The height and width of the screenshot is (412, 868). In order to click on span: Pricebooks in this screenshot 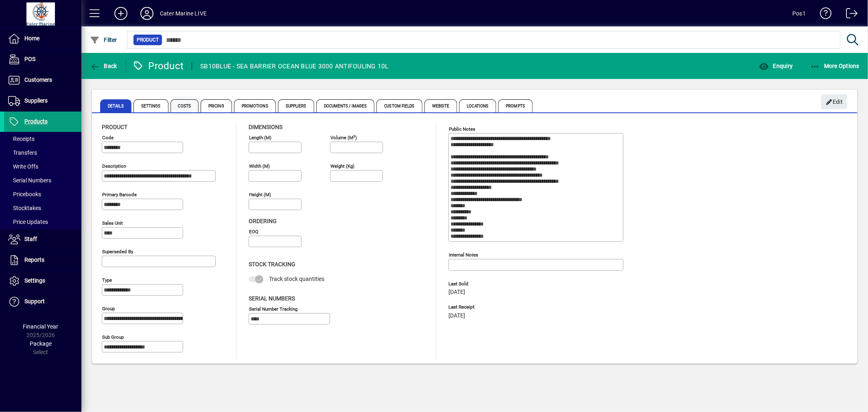, I will do `click(24, 194)`.